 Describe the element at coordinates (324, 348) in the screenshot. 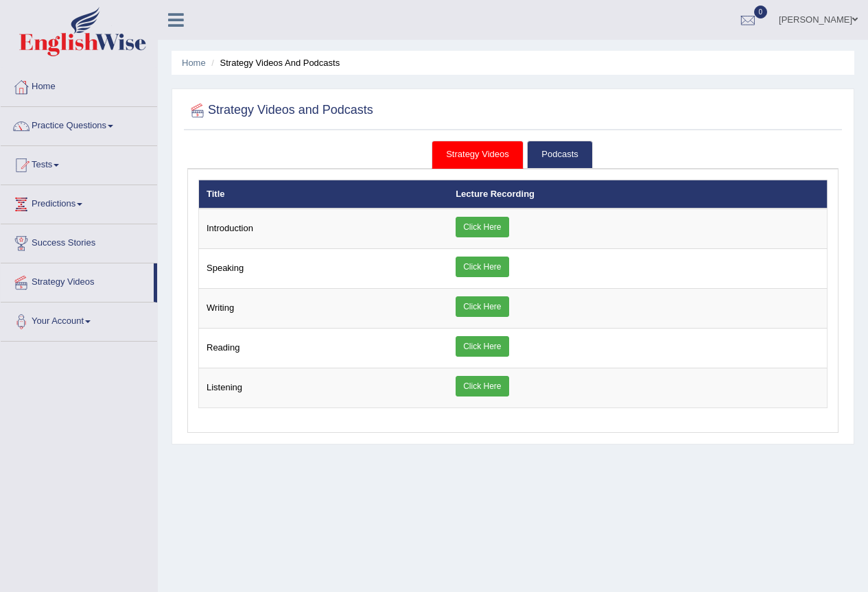

I see `td: Reading` at that location.